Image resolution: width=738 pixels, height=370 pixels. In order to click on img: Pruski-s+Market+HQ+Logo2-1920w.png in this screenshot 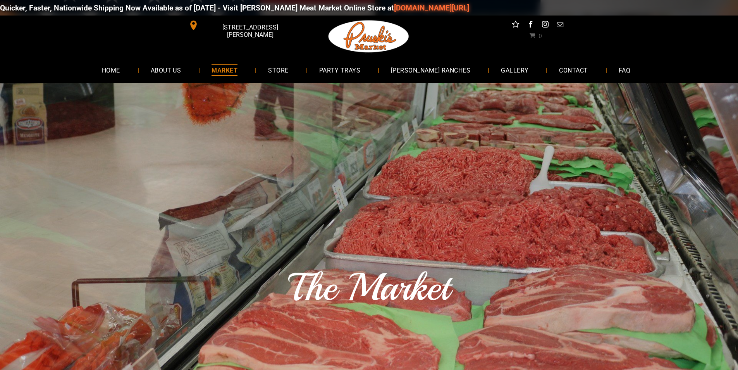, I will do `click(369, 36)`.